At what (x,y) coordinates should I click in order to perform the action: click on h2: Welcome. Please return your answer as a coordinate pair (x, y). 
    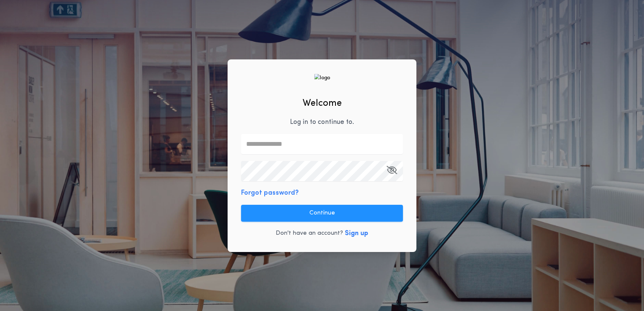
    Looking at the image, I should click on (322, 103).